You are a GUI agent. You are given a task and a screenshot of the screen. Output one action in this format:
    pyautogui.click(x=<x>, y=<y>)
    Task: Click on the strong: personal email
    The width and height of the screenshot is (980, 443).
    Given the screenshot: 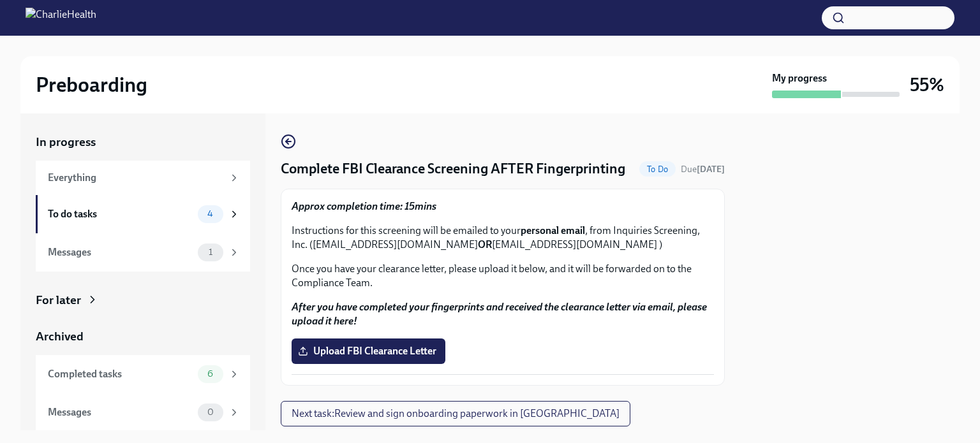 What is the action you would take?
    pyautogui.click(x=552, y=230)
    